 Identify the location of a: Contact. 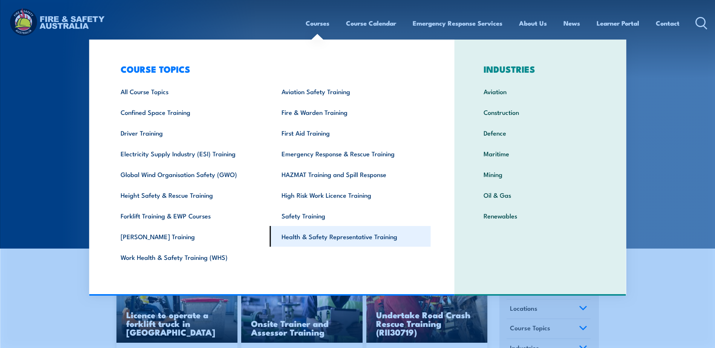
(668, 23).